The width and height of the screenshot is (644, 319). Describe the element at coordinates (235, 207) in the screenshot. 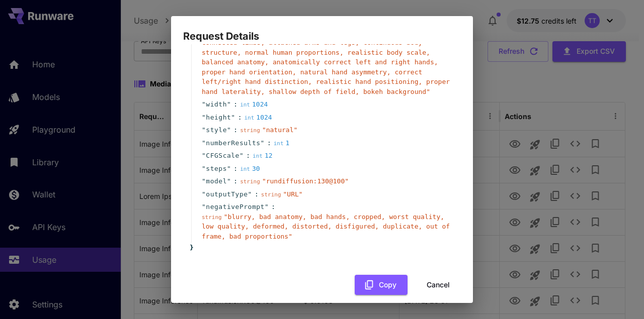

I see `span: negativePrompt` at that location.